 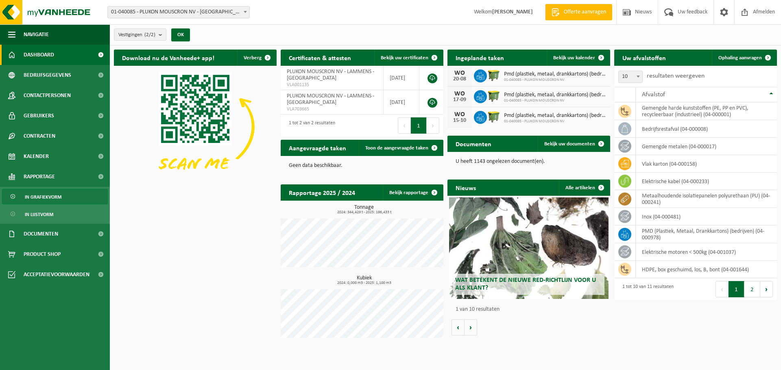 What do you see at coordinates (706, 164) in the screenshot?
I see `td: vlak karton (04-000158)` at bounding box center [706, 164].